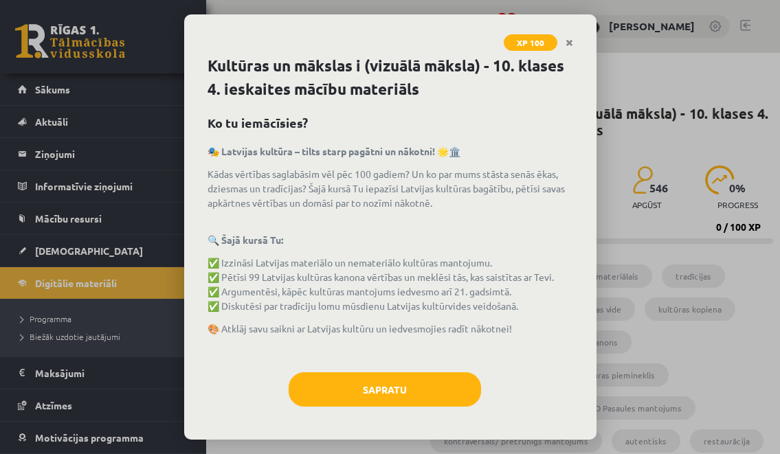 This screenshot has height=454, width=780. What do you see at coordinates (390, 285) in the screenshot?
I see `p: ✅ Izzināsi Latvijas materiālo un nemateriālo kultūras mantojumu. ✅ Pētīsi 99 Latvijas kultūras ka...` at bounding box center [390, 285].